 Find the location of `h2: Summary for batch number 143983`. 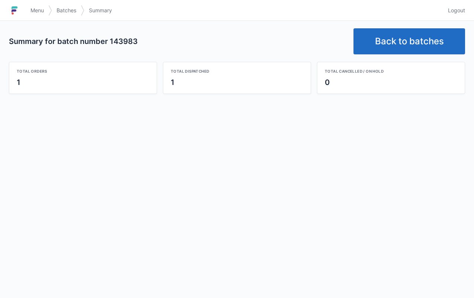

h2: Summary for batch number 143983 is located at coordinates (178, 41).